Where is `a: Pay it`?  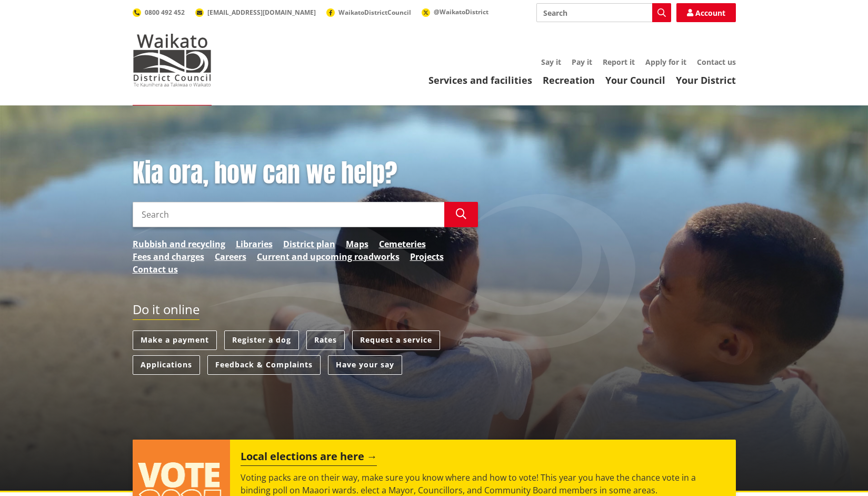
a: Pay it is located at coordinates (582, 62).